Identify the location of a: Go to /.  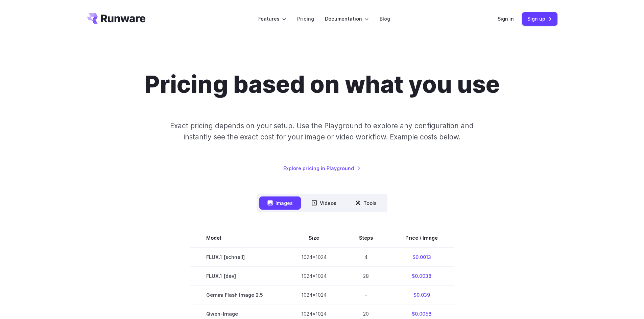
(116, 18).